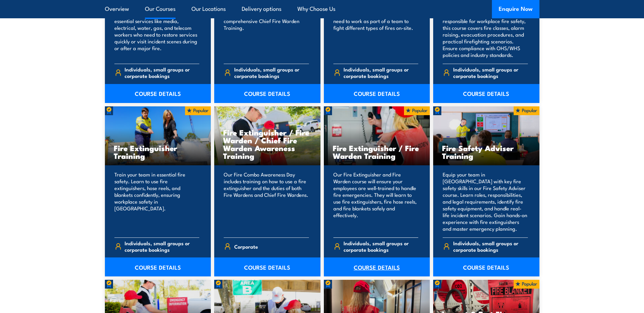  What do you see at coordinates (375, 202) in the screenshot?
I see `p: Our Fire Extinguisher and Fire Warden course will ensure your employees are well-trained to handl...` at bounding box center [375, 202].